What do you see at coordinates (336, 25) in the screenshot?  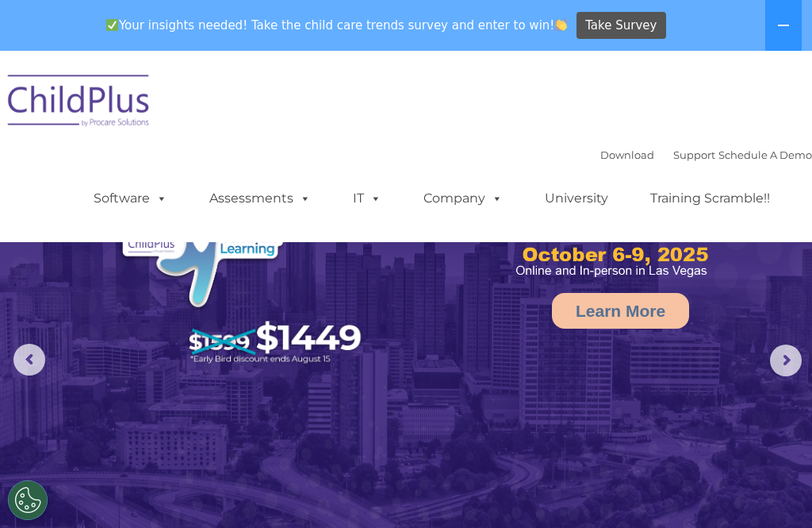 I see `span: Your insights needed! Take the child care trends survey and enter to win!` at bounding box center [336, 25].